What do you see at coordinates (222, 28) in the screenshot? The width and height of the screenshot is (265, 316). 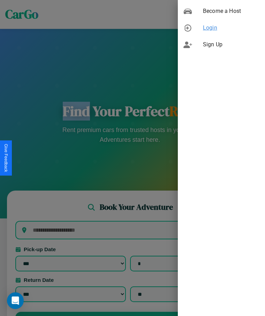 I see `div: Login` at bounding box center [222, 28].